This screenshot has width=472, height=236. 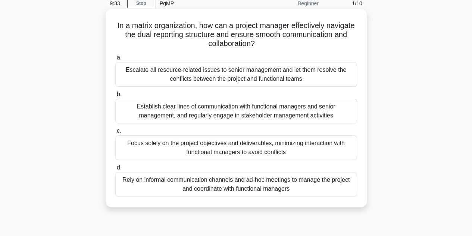 What do you see at coordinates (119, 167) in the screenshot?
I see `span: d.` at bounding box center [119, 167].